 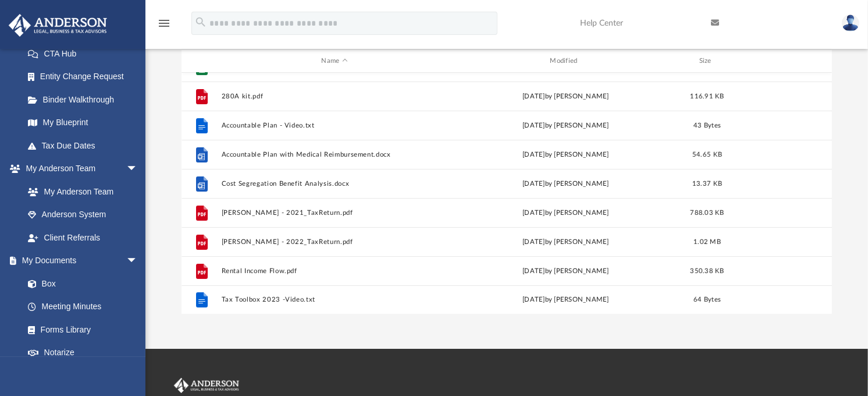 I want to click on button: Accountable Plan - Video.txt, so click(x=335, y=125).